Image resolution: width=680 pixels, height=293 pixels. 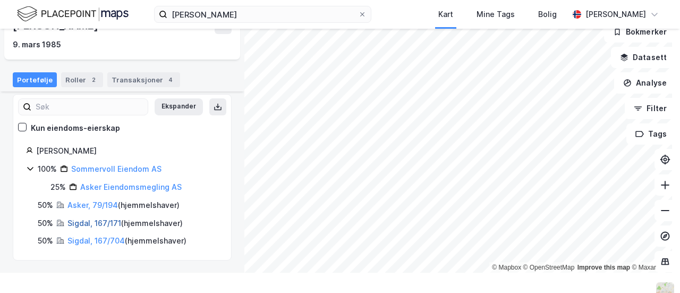 I want to click on div: Portefølje, so click(x=35, y=80).